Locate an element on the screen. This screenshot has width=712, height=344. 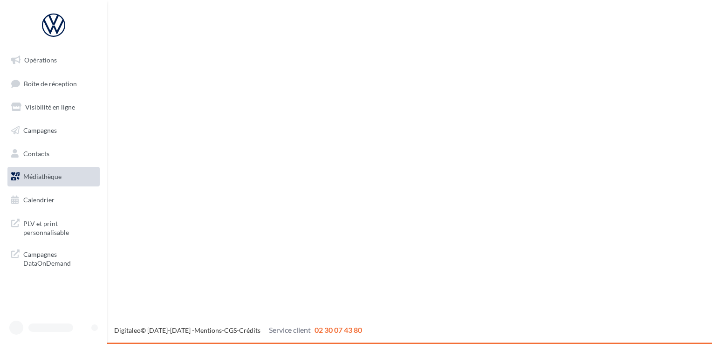
a: Visibilité en ligne is located at coordinates (54, 107).